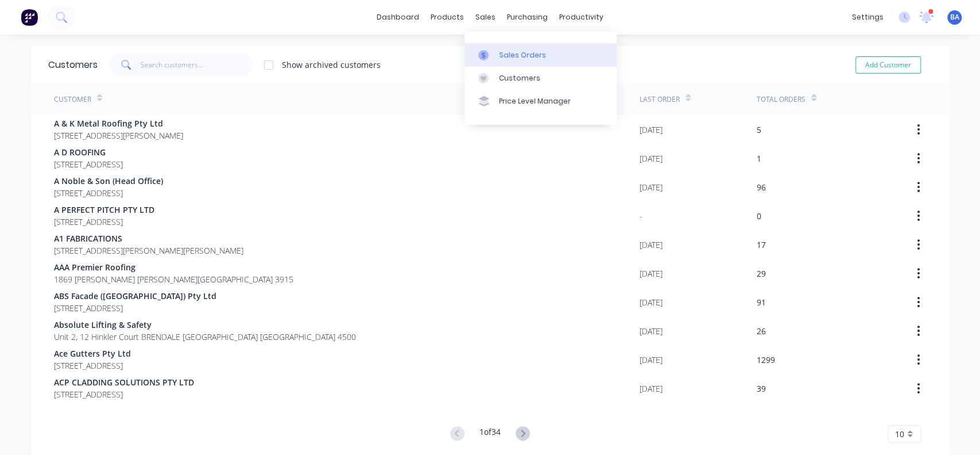  What do you see at coordinates (104, 209) in the screenshot?
I see `span: A PERFECT PITCH PTY LTD` at bounding box center [104, 209].